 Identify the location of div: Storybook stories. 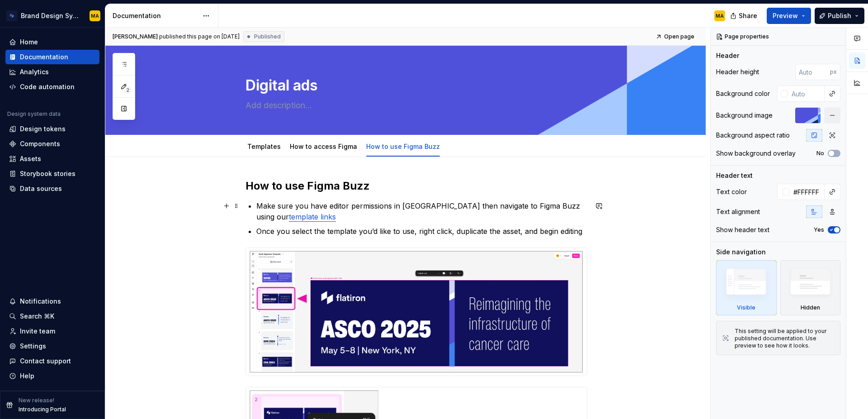
(48, 174).